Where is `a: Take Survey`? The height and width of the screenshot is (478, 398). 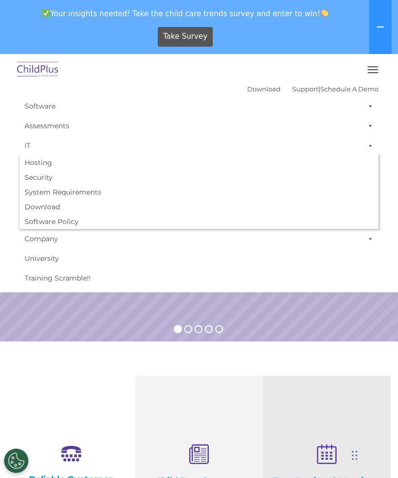
a: Take Survey is located at coordinates (185, 37).